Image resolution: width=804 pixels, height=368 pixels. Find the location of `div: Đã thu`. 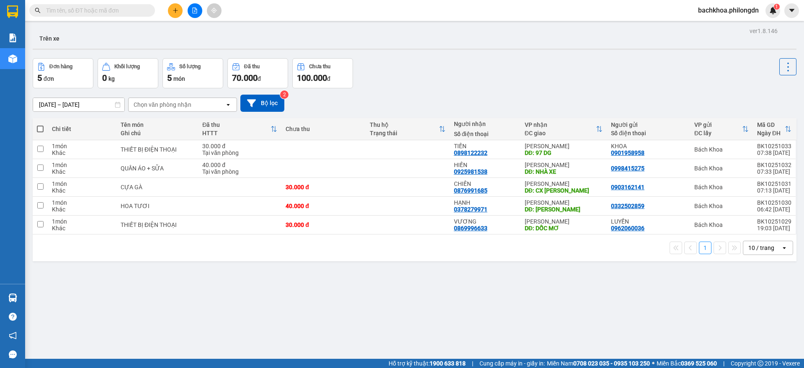

div: Đã thu is located at coordinates (236, 125).